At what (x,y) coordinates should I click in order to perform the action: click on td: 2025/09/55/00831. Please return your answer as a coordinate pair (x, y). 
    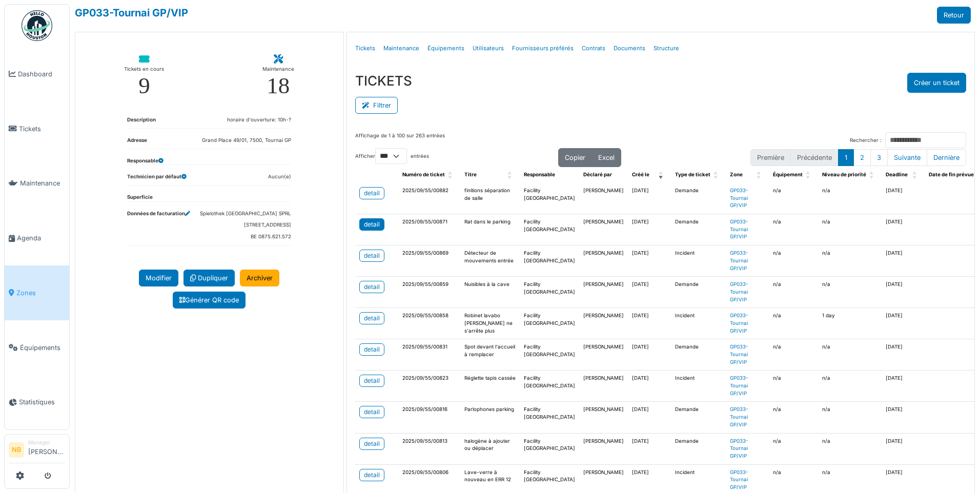
    Looking at the image, I should click on (429, 354).